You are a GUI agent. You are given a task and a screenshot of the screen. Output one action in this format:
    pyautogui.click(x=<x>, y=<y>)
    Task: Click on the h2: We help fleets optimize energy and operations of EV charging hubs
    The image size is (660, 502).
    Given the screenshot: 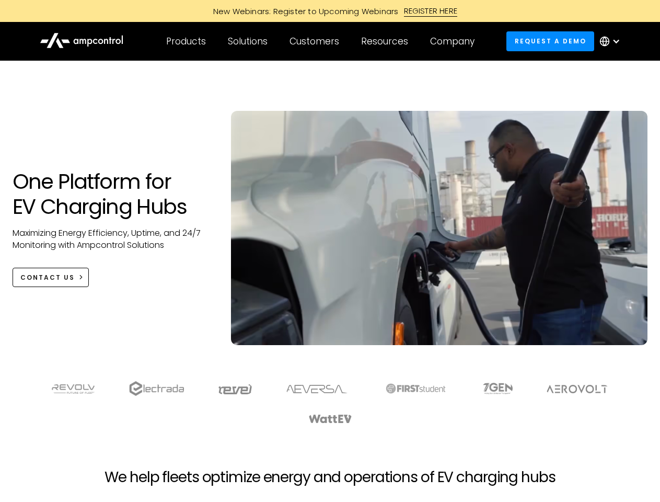 What is the action you would take?
    pyautogui.click(x=330, y=477)
    